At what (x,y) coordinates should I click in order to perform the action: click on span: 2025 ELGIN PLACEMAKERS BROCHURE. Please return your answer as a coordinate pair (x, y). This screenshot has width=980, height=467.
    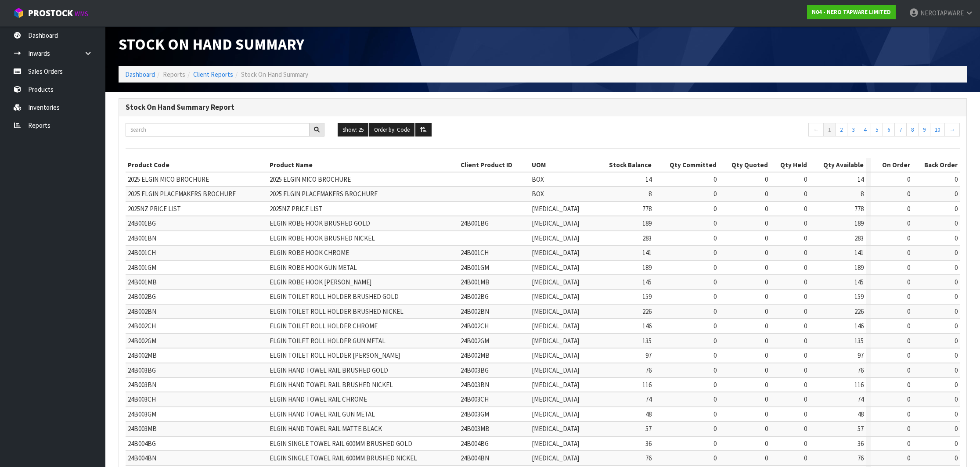
    Looking at the image, I should click on (324, 194).